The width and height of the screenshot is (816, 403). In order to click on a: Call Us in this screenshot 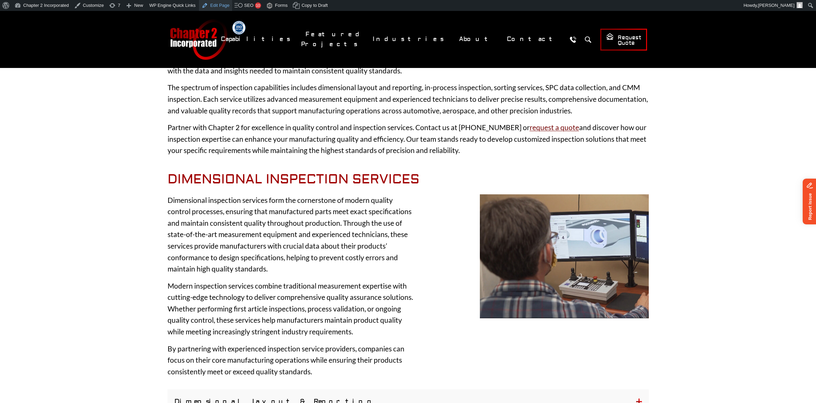, I will do `click(573, 39)`.